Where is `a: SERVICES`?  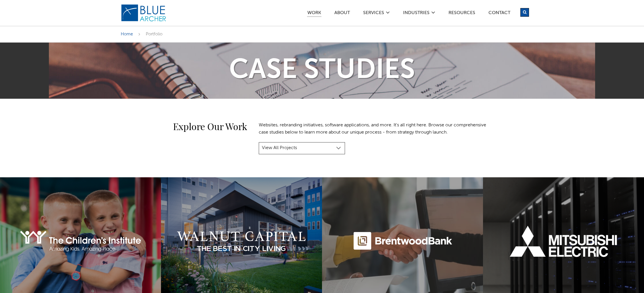 a: SERVICES is located at coordinates (374, 14).